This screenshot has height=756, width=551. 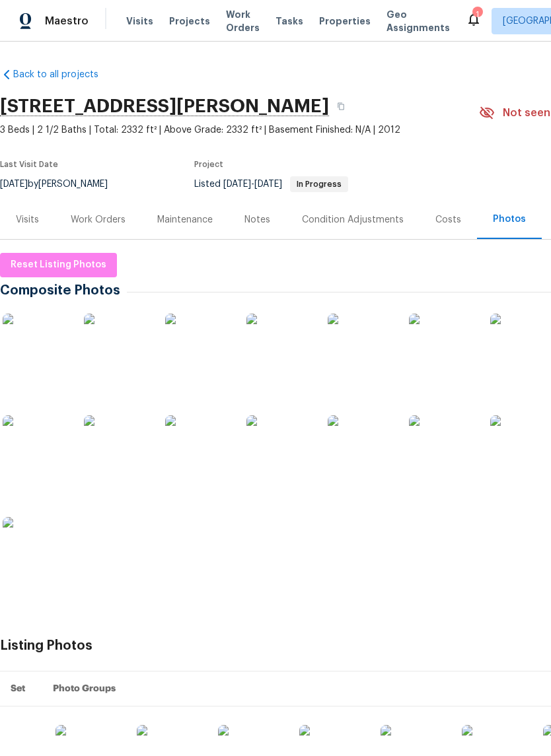 What do you see at coordinates (418, 21) in the screenshot?
I see `span: Geo Assignments` at bounding box center [418, 21].